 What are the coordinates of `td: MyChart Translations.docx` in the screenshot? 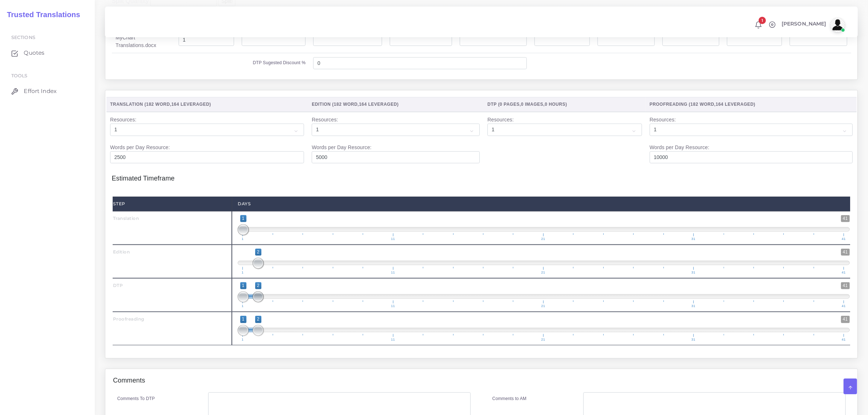 It's located at (143, 41).